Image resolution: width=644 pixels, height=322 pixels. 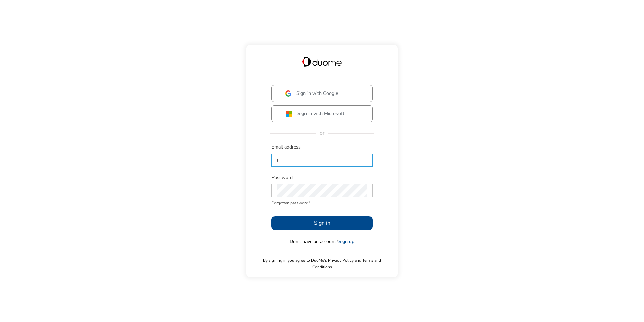 What do you see at coordinates (318, 93) in the screenshot?
I see `span: Sign in with Google` at bounding box center [318, 93].